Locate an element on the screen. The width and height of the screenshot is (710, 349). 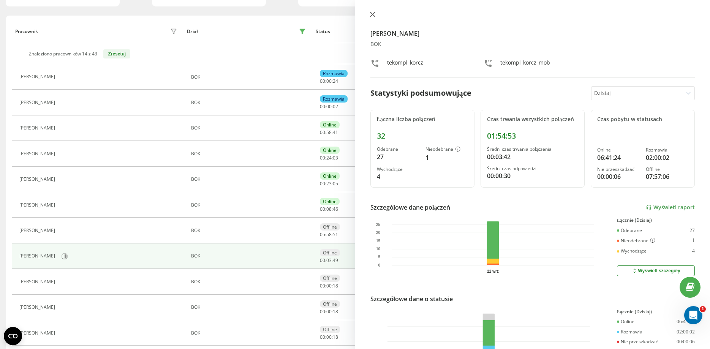
span: 03 is located at coordinates (335, 158).